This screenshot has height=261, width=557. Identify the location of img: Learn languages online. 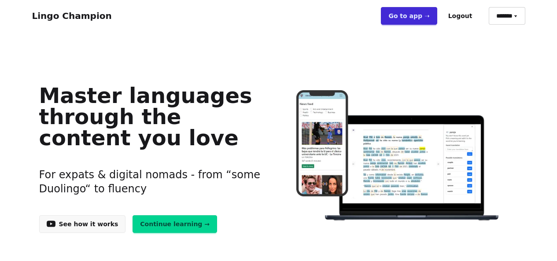
(398, 156).